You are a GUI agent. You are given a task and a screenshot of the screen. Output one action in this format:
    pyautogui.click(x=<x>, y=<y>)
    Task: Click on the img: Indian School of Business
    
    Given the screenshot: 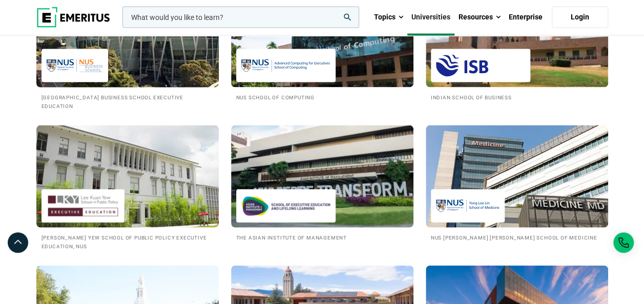 What is the action you would take?
    pyautogui.click(x=481, y=66)
    